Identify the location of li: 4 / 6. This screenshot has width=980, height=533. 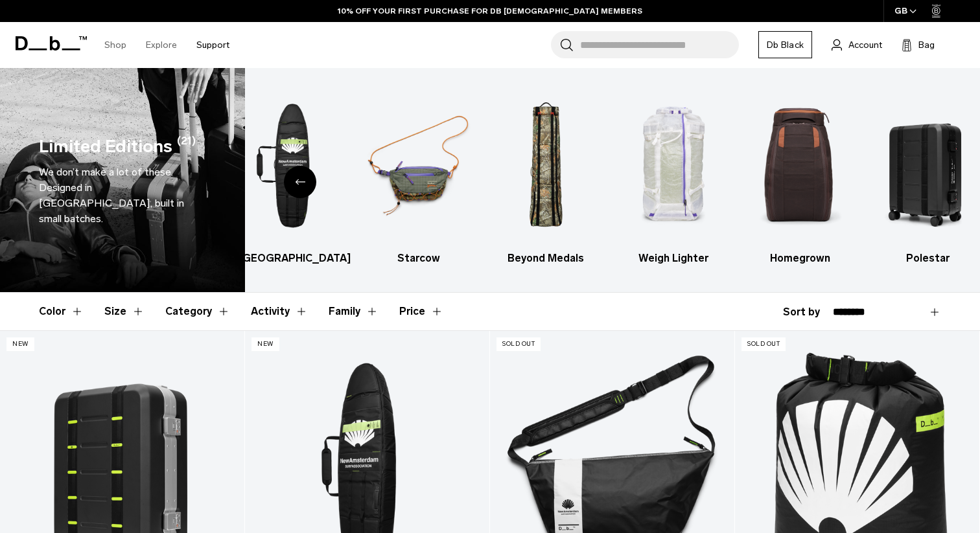
(672, 177).